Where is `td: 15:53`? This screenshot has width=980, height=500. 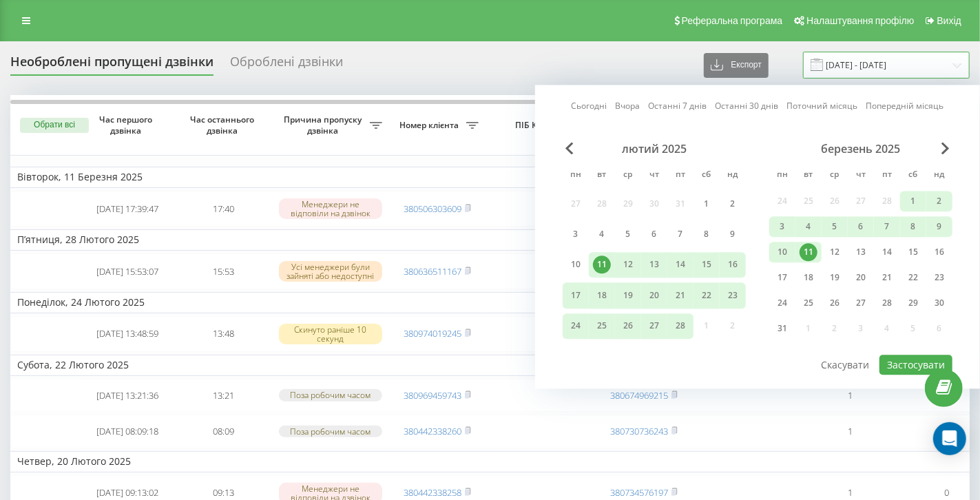 td: 15:53 is located at coordinates (224, 271).